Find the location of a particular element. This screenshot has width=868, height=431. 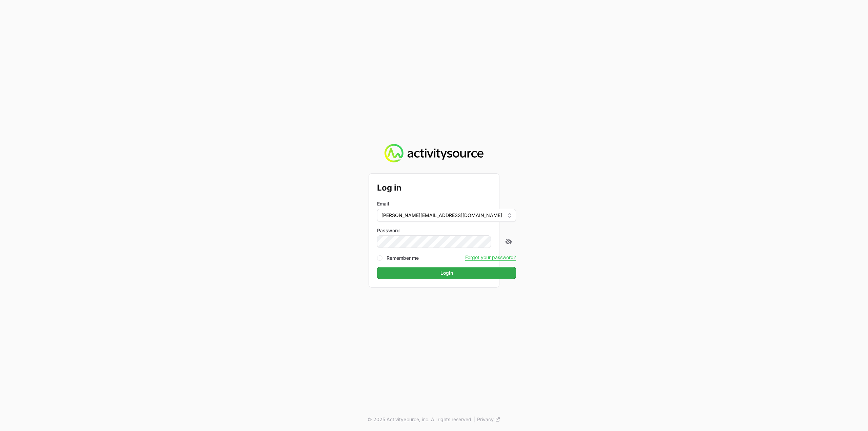

label: Remember me is located at coordinates (402, 258).